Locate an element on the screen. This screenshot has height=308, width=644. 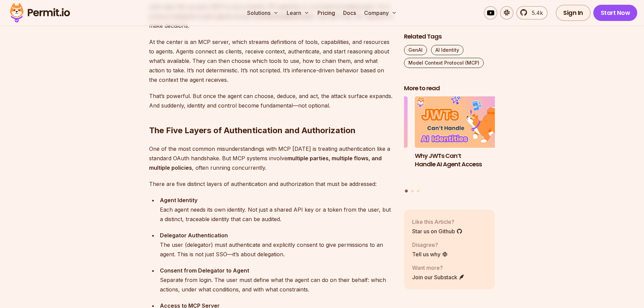
a: 5.4k is located at coordinates (532, 13).